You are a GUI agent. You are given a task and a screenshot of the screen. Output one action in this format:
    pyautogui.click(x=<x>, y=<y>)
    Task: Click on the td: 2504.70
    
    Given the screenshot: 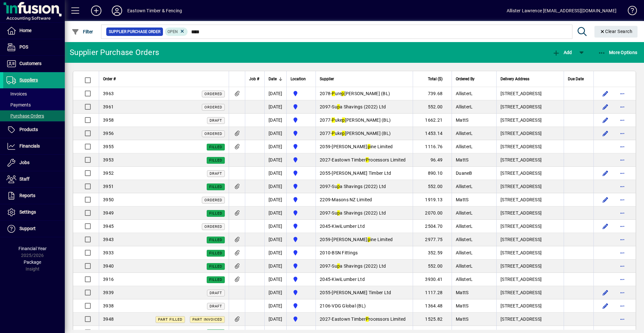 What is the action you would take?
    pyautogui.click(x=432, y=226)
    